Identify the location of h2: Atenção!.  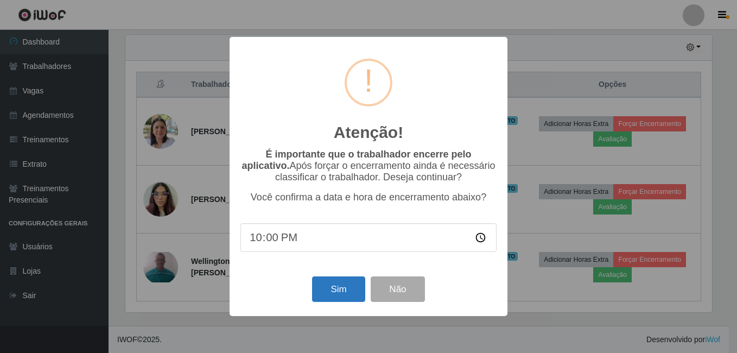
(369, 132).